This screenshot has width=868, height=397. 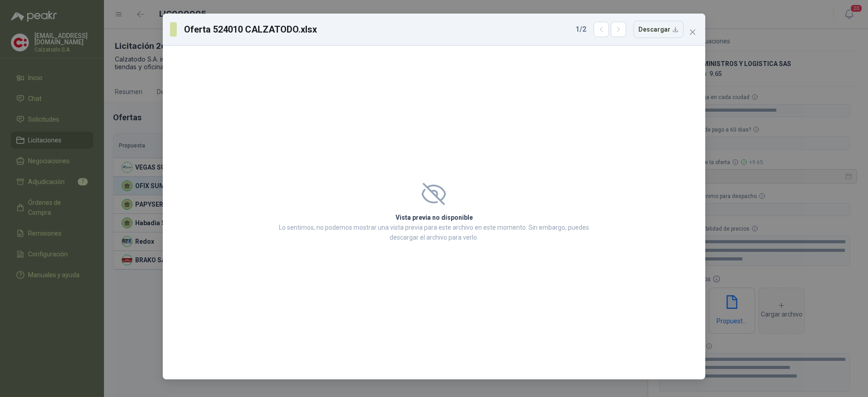 What do you see at coordinates (692, 32) in the screenshot?
I see `span: close` at bounding box center [692, 32].